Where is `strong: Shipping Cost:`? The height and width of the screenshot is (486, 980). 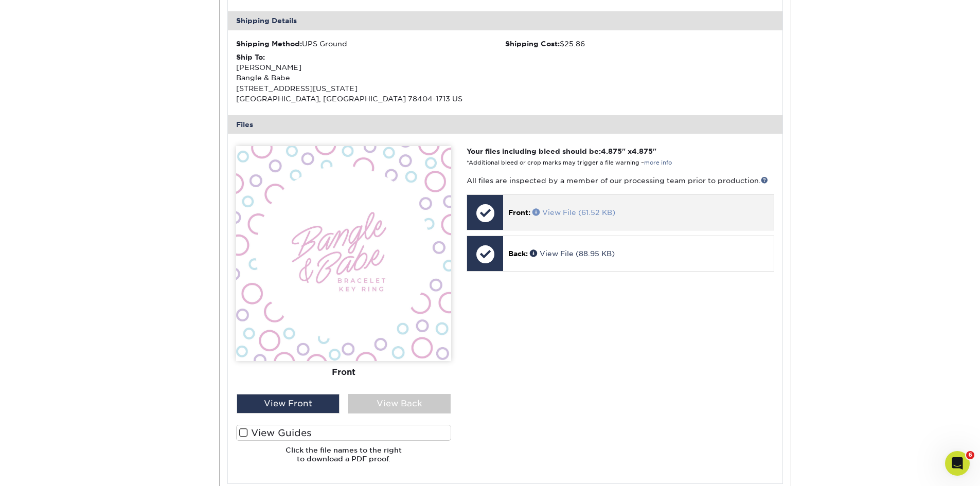 strong: Shipping Cost: is located at coordinates (532, 44).